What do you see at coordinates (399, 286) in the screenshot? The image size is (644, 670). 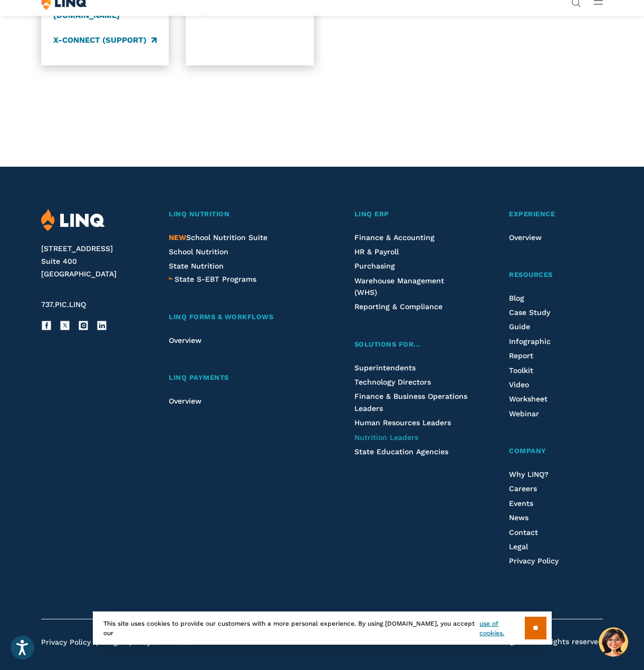 I see `a: Warehouse Management (WHS)` at bounding box center [399, 286].